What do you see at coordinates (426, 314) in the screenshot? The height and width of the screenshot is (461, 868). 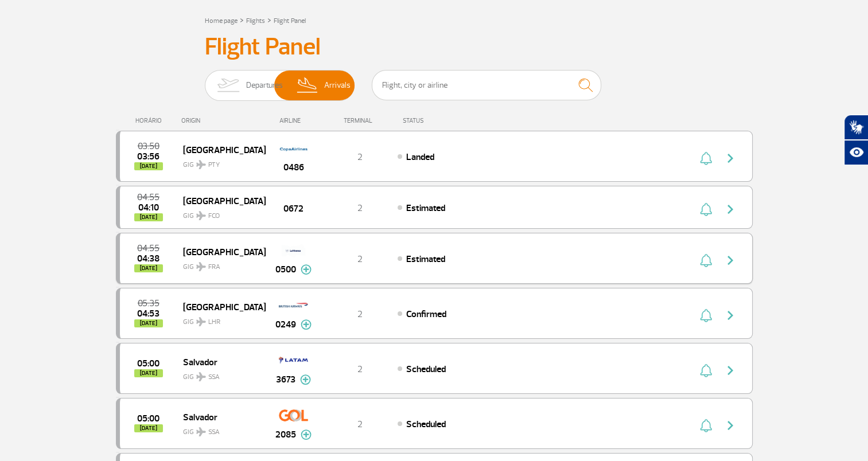 I see `span: Confirmed` at bounding box center [426, 314].